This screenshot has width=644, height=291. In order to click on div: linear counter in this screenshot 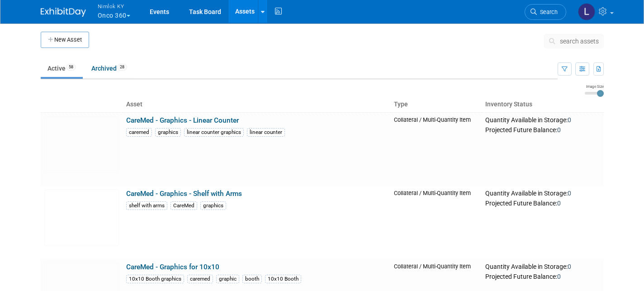, I will do `click(266, 132)`.